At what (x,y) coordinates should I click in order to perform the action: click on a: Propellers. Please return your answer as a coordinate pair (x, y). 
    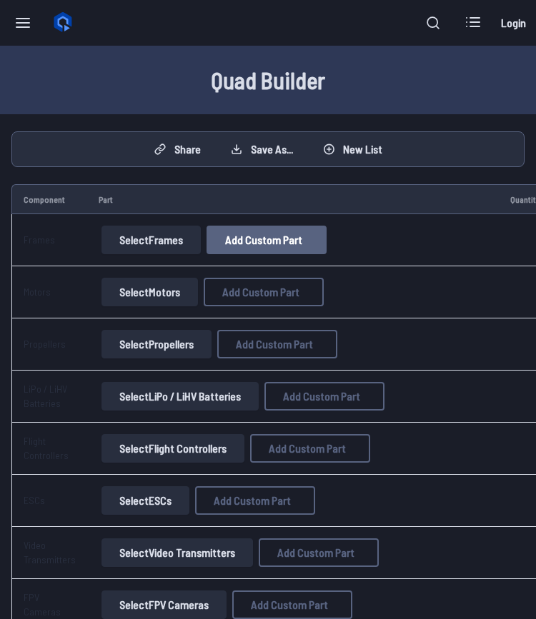
    Looking at the image, I should click on (44, 344).